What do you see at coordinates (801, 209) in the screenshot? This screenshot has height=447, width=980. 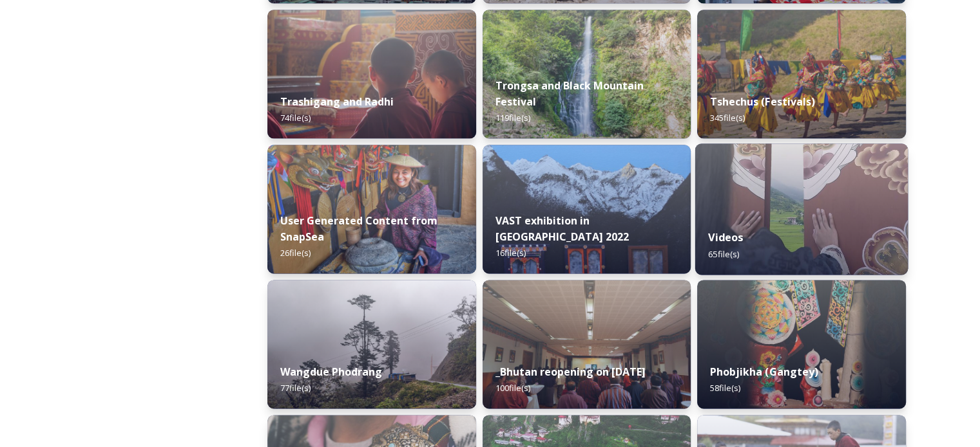 I see `img: Textile.jpg` at bounding box center [801, 209].